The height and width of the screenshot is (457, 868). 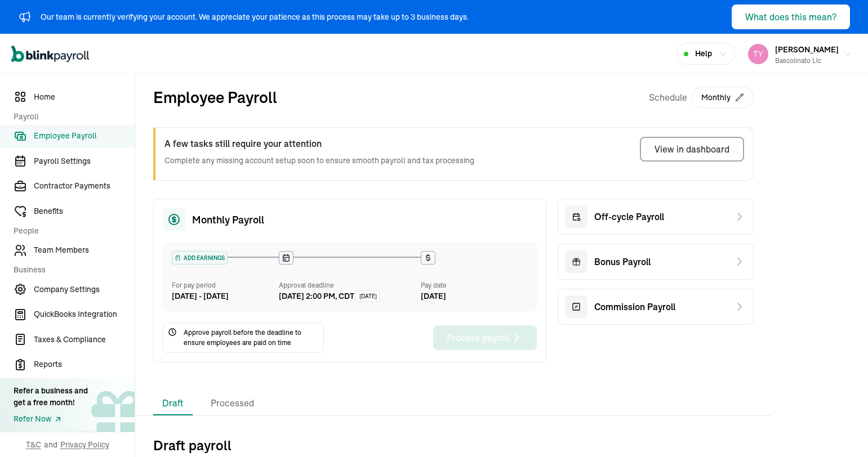 What do you see at coordinates (706, 54) in the screenshot?
I see `button: Help` at bounding box center [706, 54].